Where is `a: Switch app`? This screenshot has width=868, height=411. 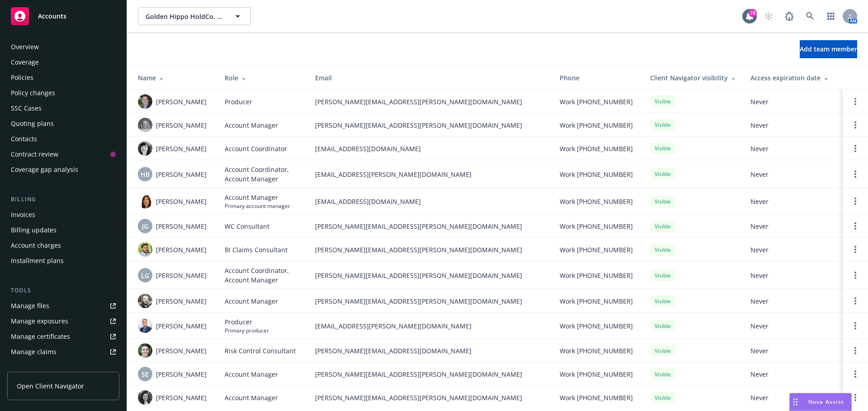 a: Switch app is located at coordinates (831, 16).